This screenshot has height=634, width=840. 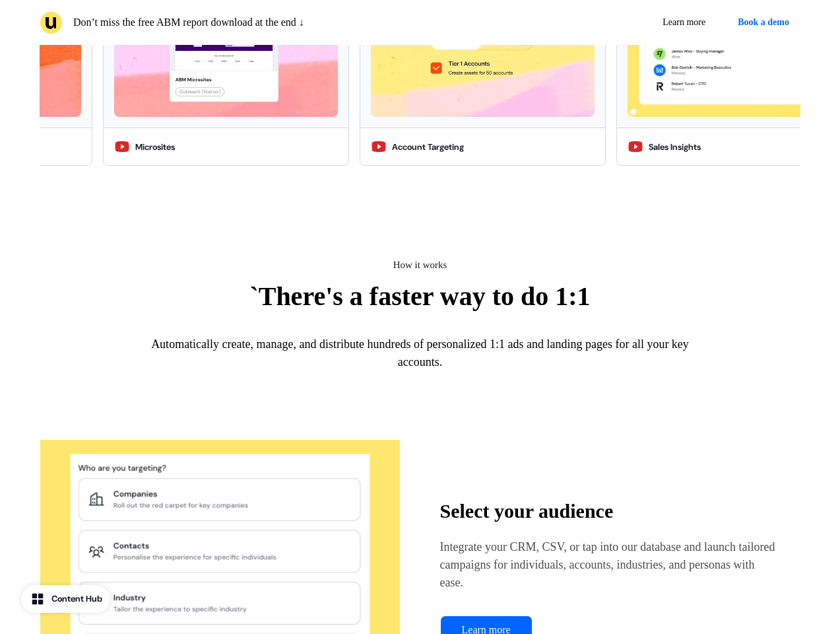 What do you see at coordinates (77, 599) in the screenshot?
I see `div: Content Hub` at bounding box center [77, 599].